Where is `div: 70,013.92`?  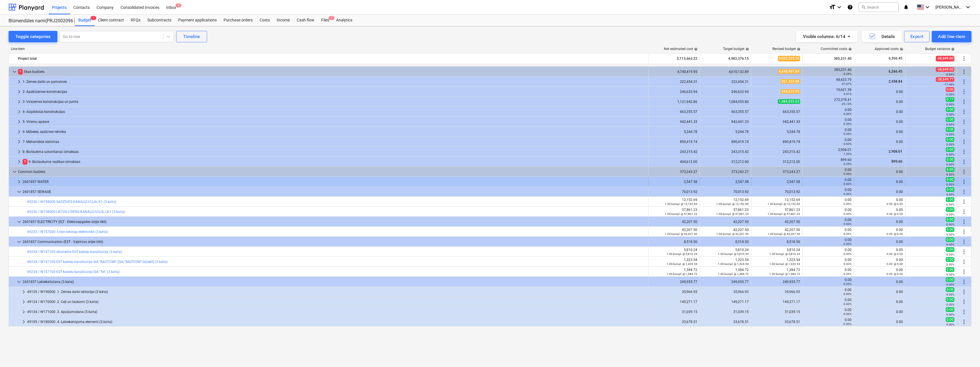 div: 70,013.92 is located at coordinates (674, 192).